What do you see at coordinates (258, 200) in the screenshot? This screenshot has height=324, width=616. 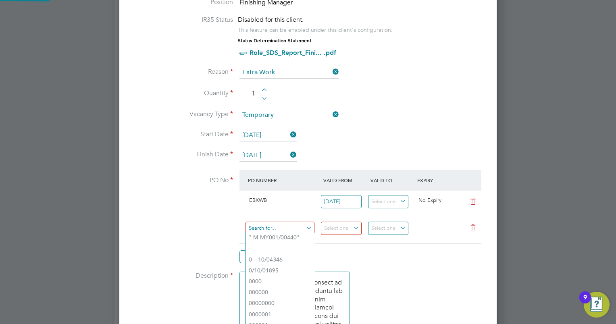 I see `span: EBXWB` at bounding box center [258, 200].